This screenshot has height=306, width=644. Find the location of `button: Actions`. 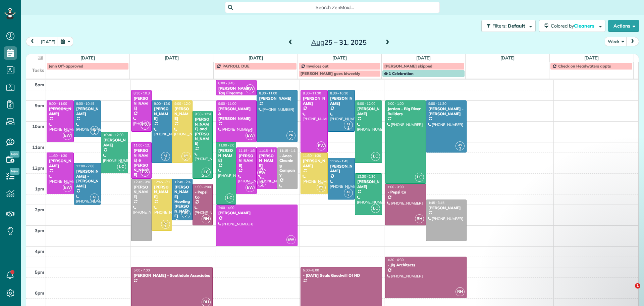

button: Actions is located at coordinates (623, 26).